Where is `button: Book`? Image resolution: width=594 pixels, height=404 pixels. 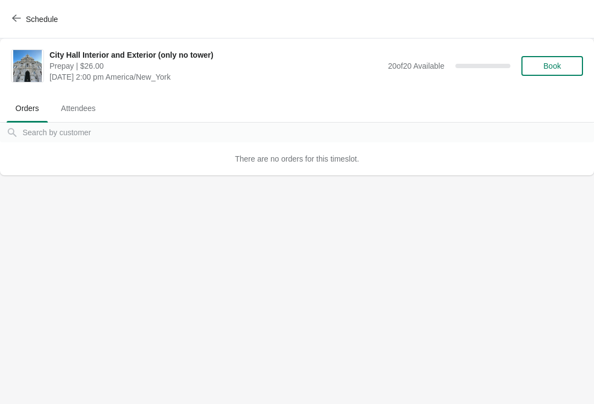
button: Book is located at coordinates (552, 66).